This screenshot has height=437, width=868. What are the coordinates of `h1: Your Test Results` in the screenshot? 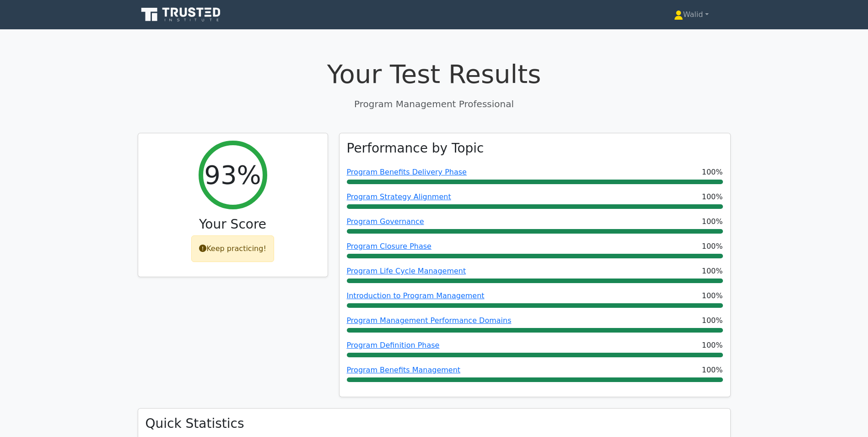 It's located at (434, 74).